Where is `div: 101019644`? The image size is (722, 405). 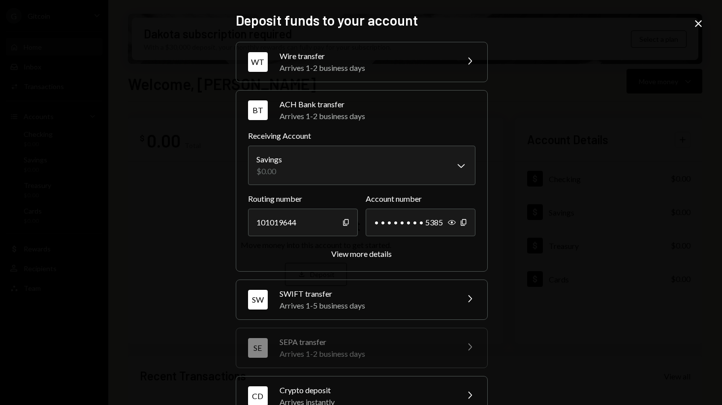
div: 101019644 is located at coordinates (303, 222).